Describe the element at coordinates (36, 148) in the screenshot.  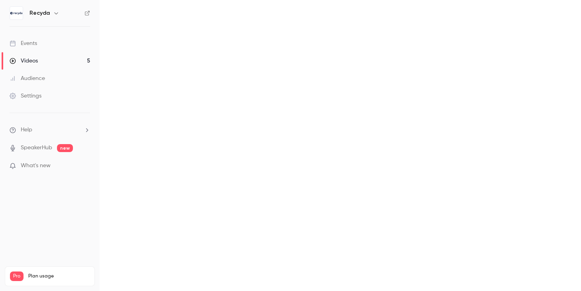
I see `a: SpeakerHub` at that location.